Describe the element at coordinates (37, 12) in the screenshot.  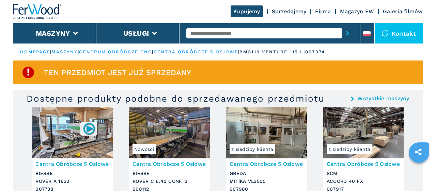
I see `img: Ferwood` at that location.